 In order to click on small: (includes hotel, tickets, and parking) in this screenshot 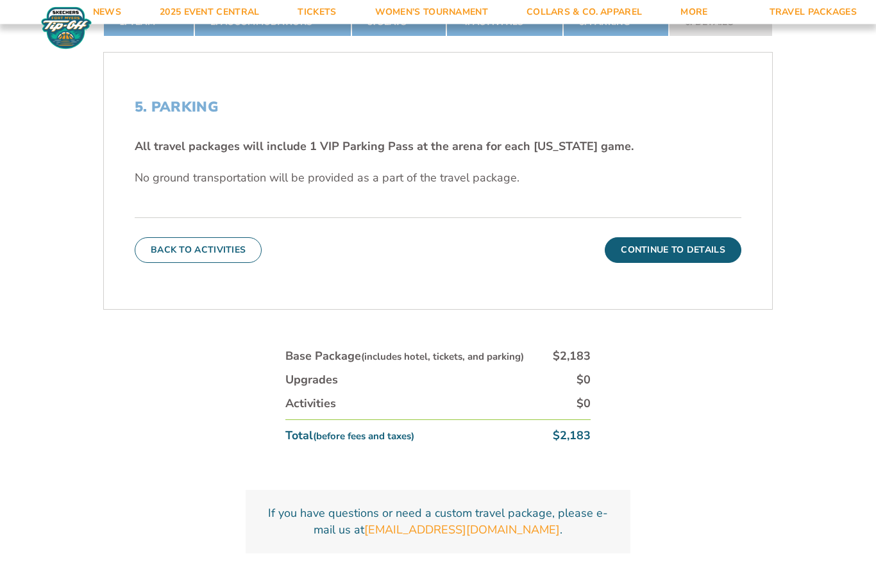, I will do `click(442, 357)`.